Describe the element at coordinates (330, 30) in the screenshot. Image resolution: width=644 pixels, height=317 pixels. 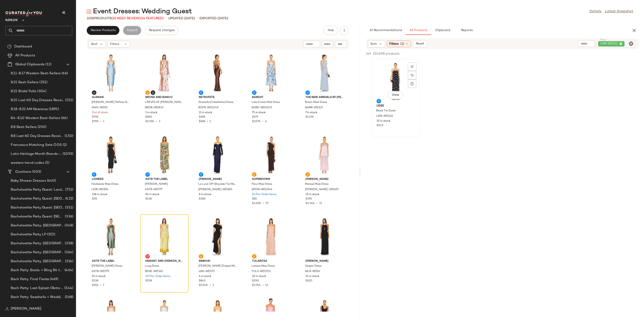
I see `span: Hub` at that location.